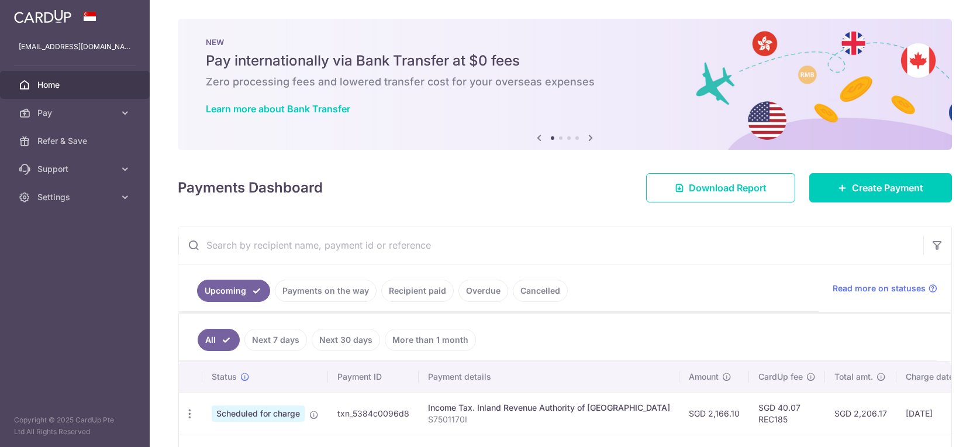  What do you see at coordinates (780, 377) in the screenshot?
I see `span: CardUp fee` at bounding box center [780, 377].